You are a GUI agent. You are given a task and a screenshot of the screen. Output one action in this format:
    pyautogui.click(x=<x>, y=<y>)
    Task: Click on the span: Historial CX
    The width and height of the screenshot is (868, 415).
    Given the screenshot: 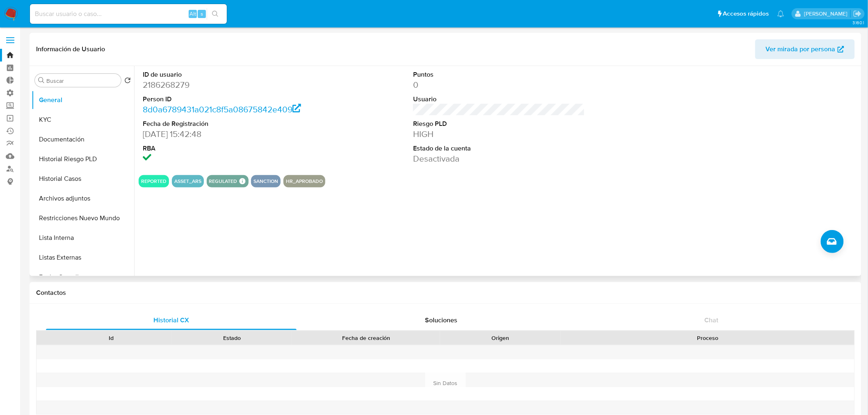 What is the action you would take?
    pyautogui.click(x=171, y=320)
    